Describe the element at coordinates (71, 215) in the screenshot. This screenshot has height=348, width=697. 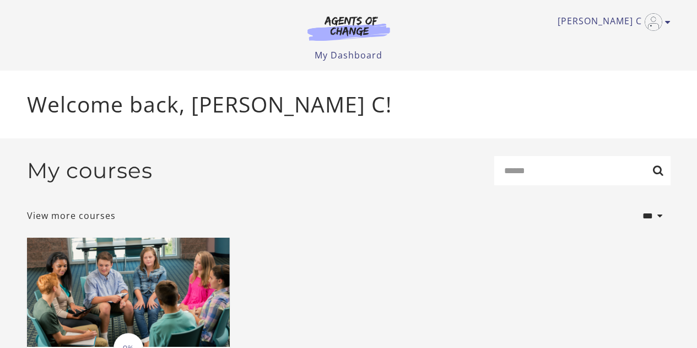
I see `a: View more courses` at that location.